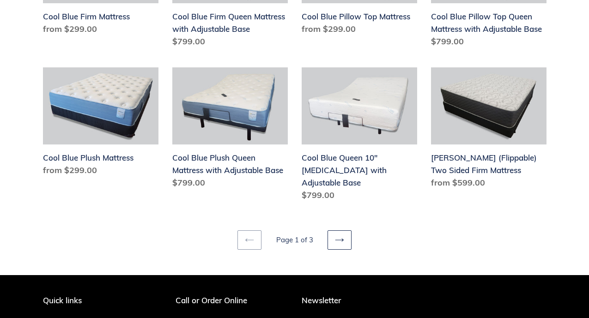 This screenshot has width=589, height=318. What do you see at coordinates (231, 301) in the screenshot?
I see `p: Call or Order Online` at bounding box center [231, 301].